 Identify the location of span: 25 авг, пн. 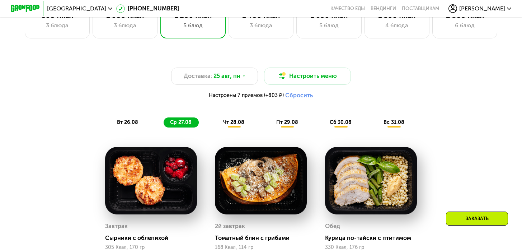
(227, 76).